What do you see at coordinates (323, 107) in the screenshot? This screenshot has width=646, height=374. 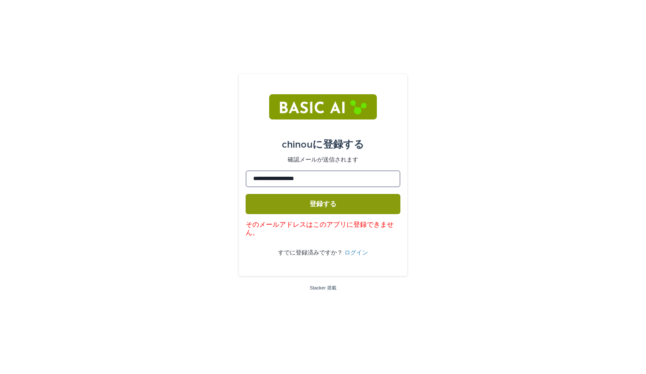 I see `img: RtIB8pj2QQiOZo6waziI` at bounding box center [323, 107].